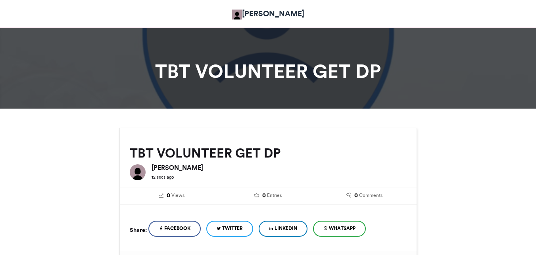 This screenshot has height=255, width=536. What do you see at coordinates (138, 230) in the screenshot?
I see `h5: Share:` at bounding box center [138, 230].